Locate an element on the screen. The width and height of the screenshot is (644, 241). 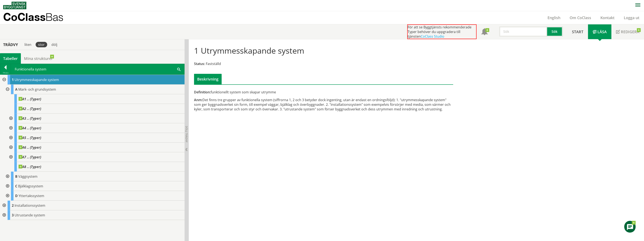
span: Bas is located at coordinates (54, 17).